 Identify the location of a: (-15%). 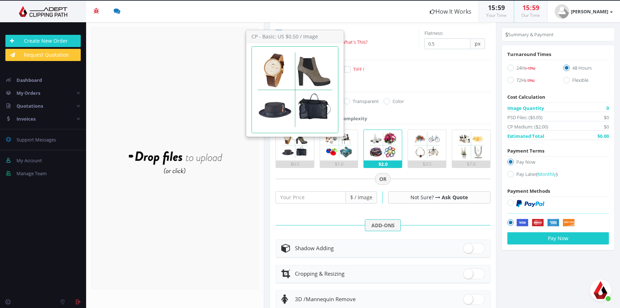
(529, 80).